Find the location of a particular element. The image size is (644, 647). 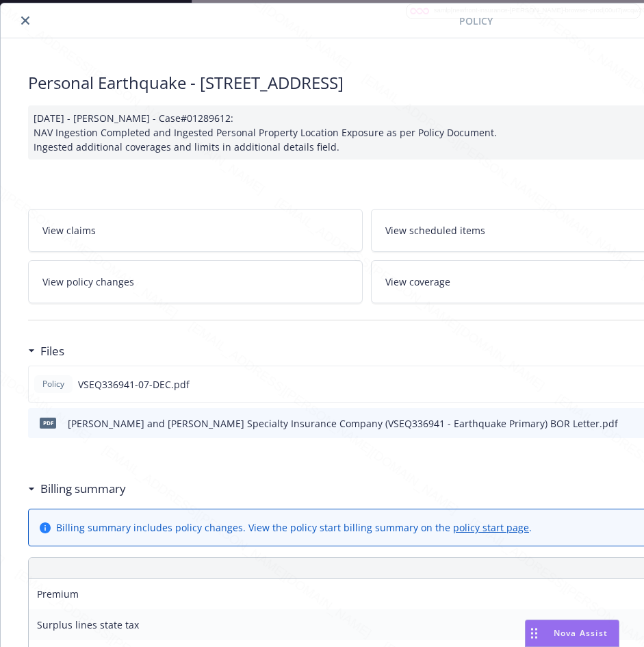

h3: Files is located at coordinates (52, 351).